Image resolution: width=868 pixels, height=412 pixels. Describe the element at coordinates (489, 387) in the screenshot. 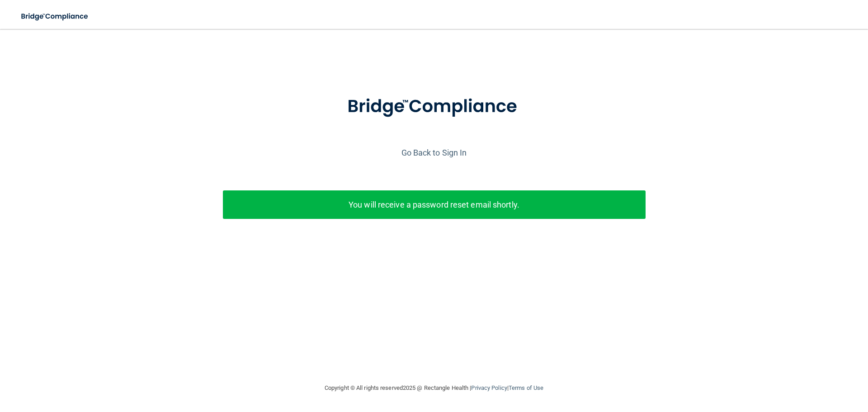

I see `a: Privacy Policy` at that location.